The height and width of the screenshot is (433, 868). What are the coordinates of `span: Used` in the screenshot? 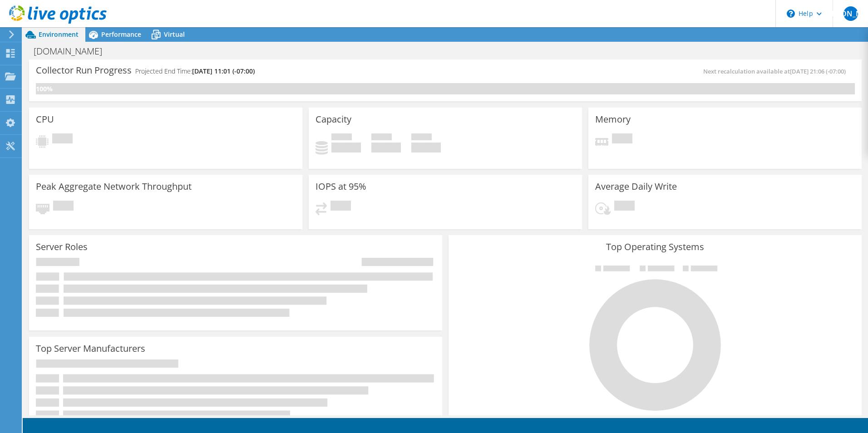 It's located at (342, 138).